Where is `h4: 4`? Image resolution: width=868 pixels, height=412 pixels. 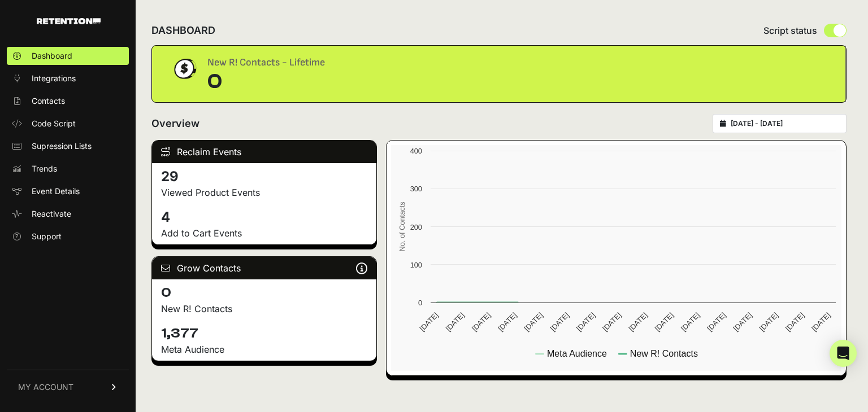
h4: 4 is located at coordinates (264, 217).